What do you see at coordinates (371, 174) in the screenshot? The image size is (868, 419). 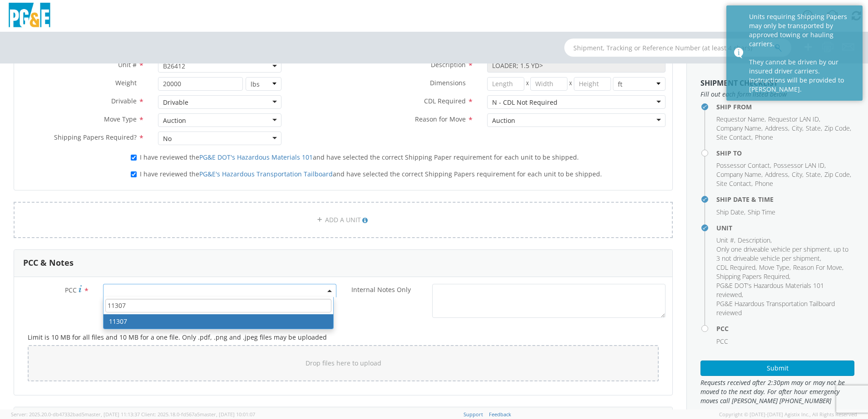 I see `span: I have reviewed the and have selected the correct Shipping Papers requirement for each unit to be...` at bounding box center [371, 174].